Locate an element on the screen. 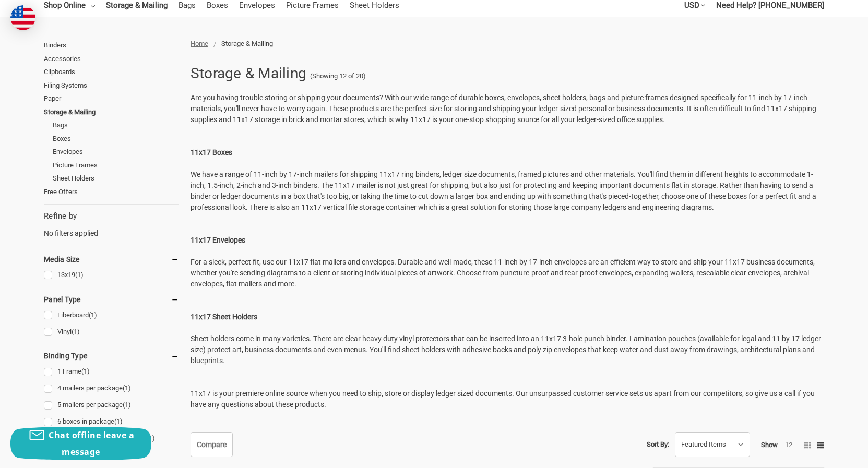 The image size is (868, 468). a: Boxes is located at coordinates (116, 139).